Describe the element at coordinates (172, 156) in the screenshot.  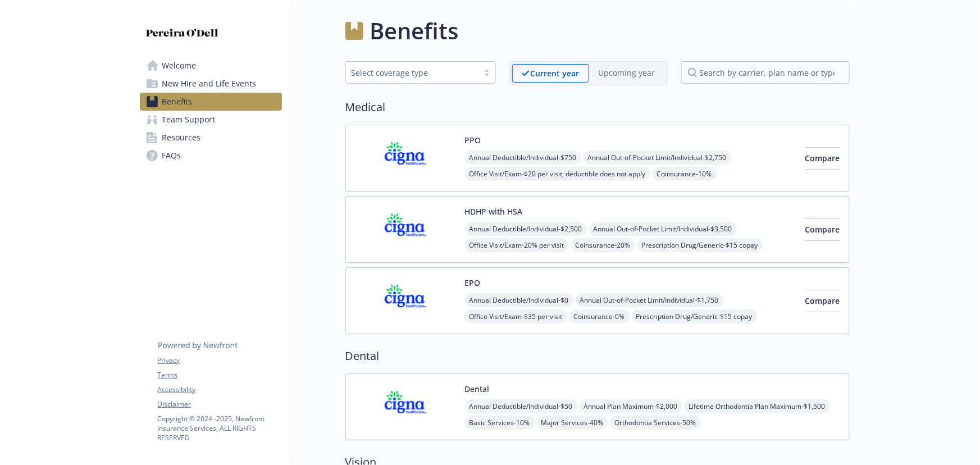
I see `span: FAQs` at that location.